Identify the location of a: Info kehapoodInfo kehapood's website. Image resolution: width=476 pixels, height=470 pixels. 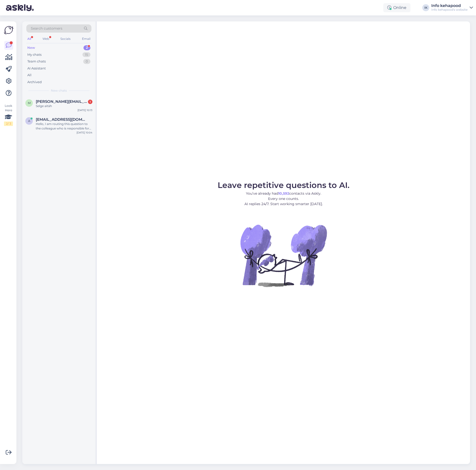
(453, 8).